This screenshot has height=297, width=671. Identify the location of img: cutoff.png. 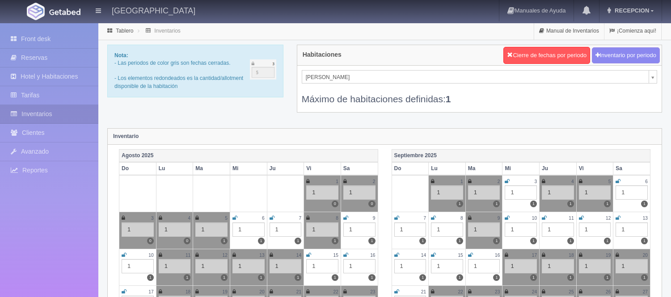
(263, 69).